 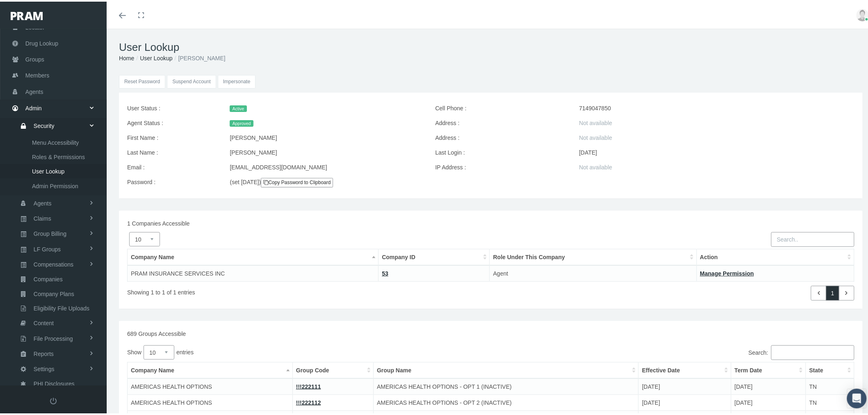 What do you see at coordinates (48, 170) in the screenshot?
I see `span: User Lookup` at bounding box center [48, 170].